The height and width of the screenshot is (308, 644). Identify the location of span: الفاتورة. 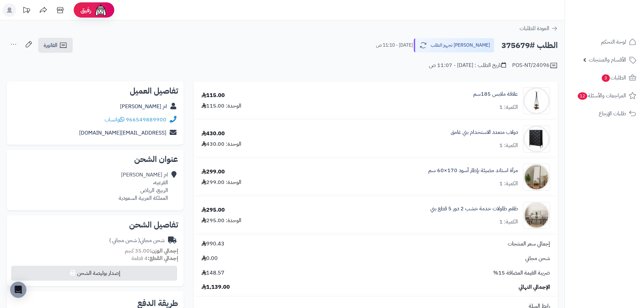
(50, 46).